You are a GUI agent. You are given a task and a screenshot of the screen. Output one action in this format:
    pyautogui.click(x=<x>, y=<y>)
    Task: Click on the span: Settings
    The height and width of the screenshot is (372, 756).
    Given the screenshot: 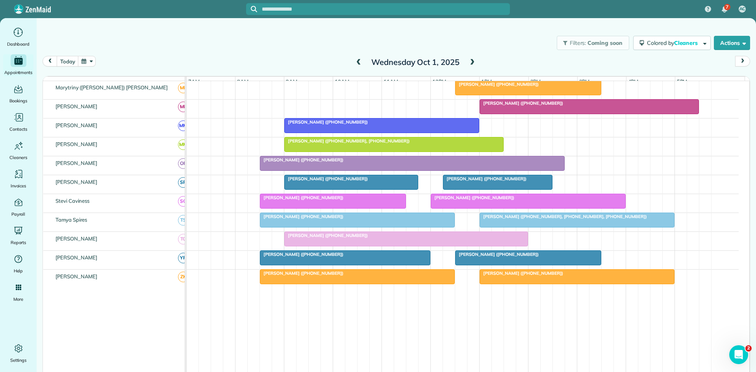 What is the action you would take?
    pyautogui.click(x=19, y=360)
    